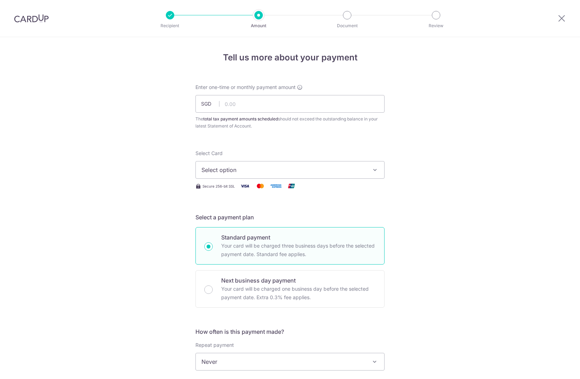  What do you see at coordinates (290, 170) in the screenshot?
I see `button: Select option` at bounding box center [290, 170].